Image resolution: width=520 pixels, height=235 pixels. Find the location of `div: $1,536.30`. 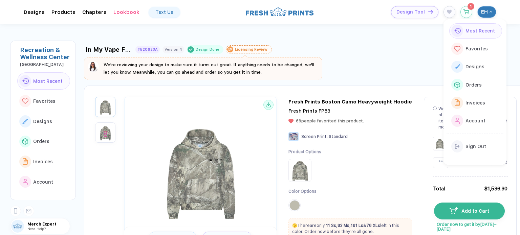

div: $1,536.30 is located at coordinates (496, 189).